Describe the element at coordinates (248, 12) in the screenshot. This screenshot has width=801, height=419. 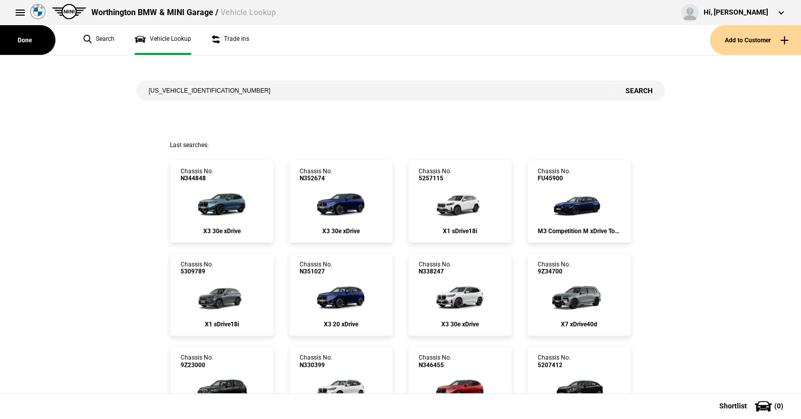
I see `span: Vehicle Lookup` at that location.